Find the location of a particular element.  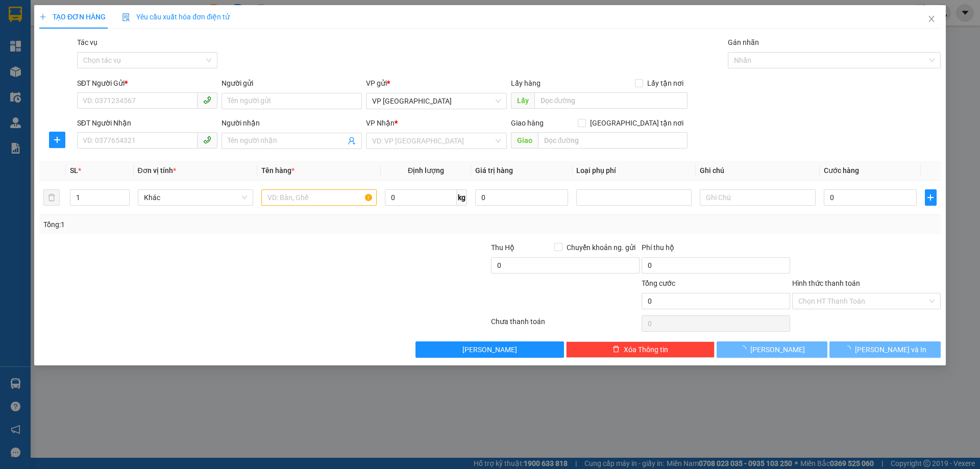

span: Giá trị hàng is located at coordinates (494, 171).